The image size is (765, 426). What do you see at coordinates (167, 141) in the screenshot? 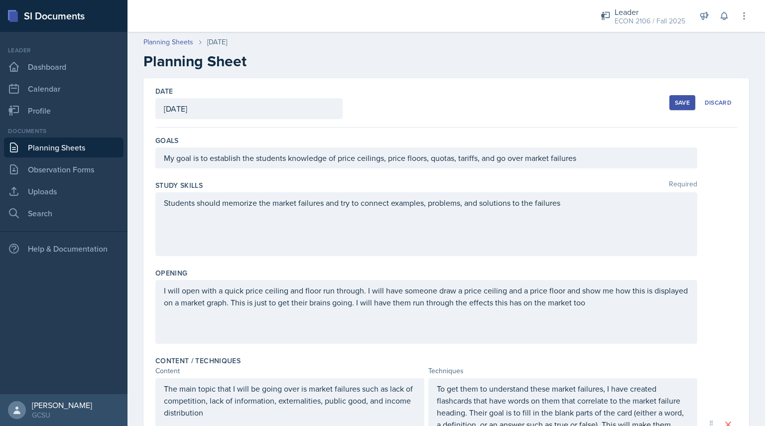
I see `label: Goals` at bounding box center [167, 141].